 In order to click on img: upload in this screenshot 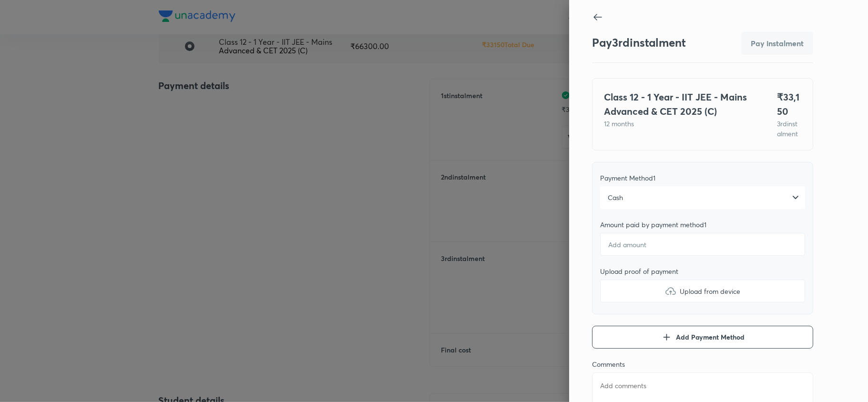, I will do `click(671, 291)`.